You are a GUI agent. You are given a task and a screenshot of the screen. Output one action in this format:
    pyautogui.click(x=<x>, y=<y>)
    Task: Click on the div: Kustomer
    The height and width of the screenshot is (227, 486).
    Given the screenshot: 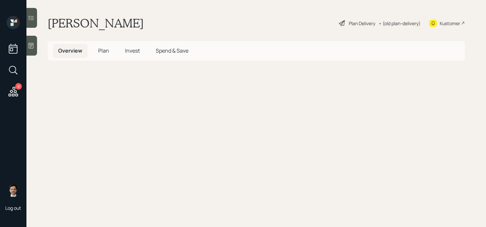 What is the action you would take?
    pyautogui.click(x=450, y=23)
    